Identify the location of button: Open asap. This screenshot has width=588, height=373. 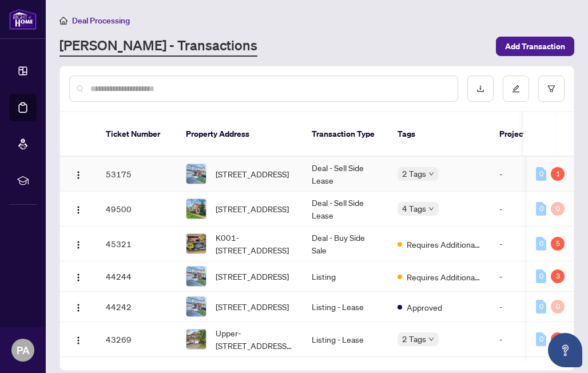
(565, 350).